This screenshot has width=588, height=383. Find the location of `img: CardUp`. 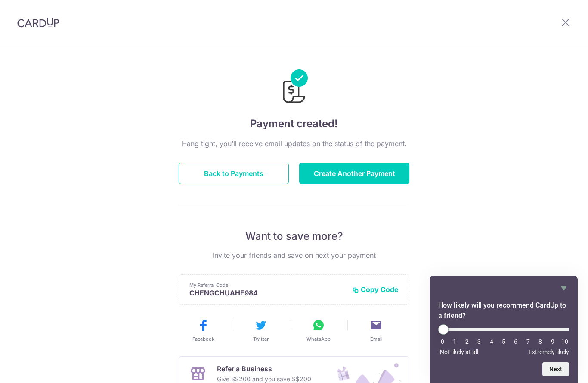

img: CardUp is located at coordinates (38, 22).